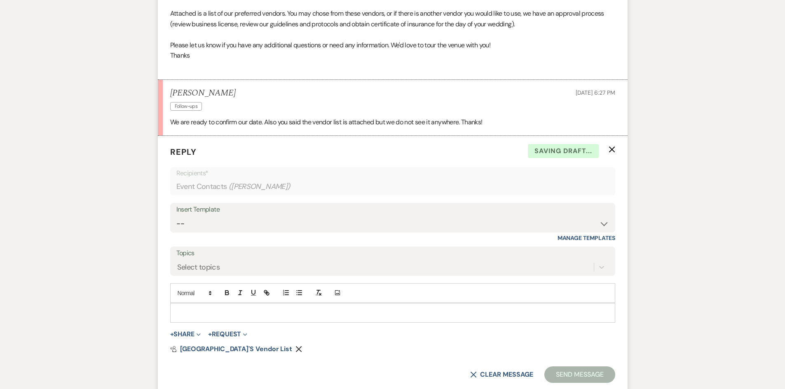 The width and height of the screenshot is (785, 389). What do you see at coordinates (393, 19) in the screenshot?
I see `p: Attached is a list of our preferred vendors. You may chose from these vendors, or if there is ano...` at bounding box center [393, 19].